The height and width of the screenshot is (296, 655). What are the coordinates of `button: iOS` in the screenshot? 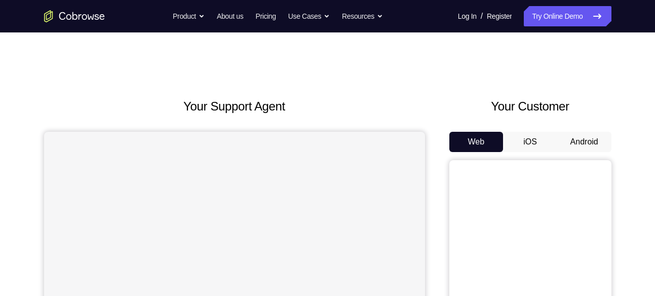 It's located at (530, 142).